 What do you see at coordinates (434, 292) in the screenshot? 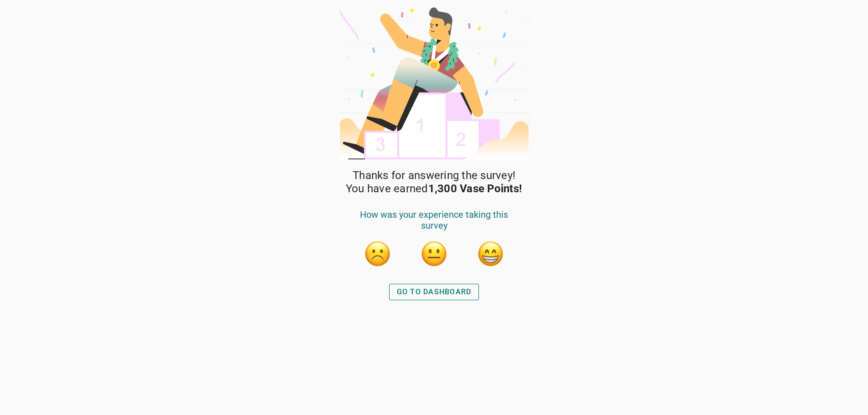
I see `div: GO TO DASHBOARD` at bounding box center [434, 292].